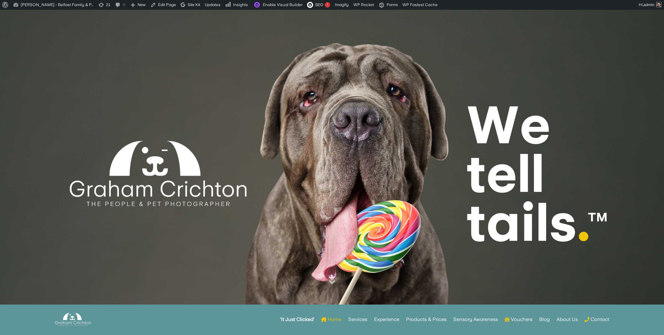 The image size is (664, 335). What do you see at coordinates (319, 5) in the screenshot?
I see `span: SEO` at bounding box center [319, 5].